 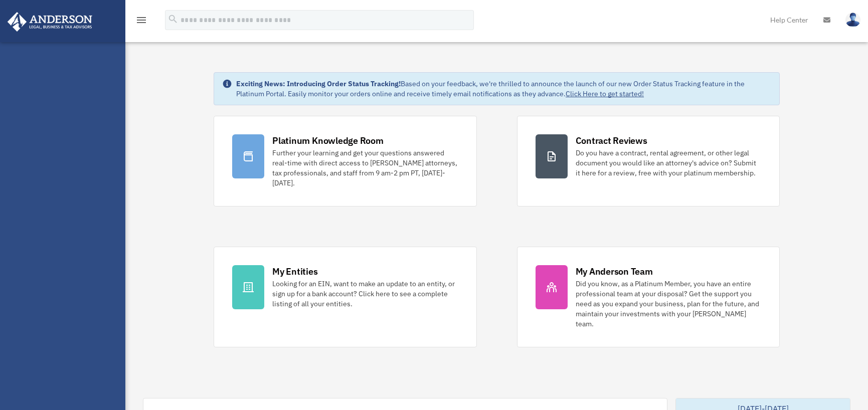 I want to click on div: My Entities, so click(x=295, y=271).